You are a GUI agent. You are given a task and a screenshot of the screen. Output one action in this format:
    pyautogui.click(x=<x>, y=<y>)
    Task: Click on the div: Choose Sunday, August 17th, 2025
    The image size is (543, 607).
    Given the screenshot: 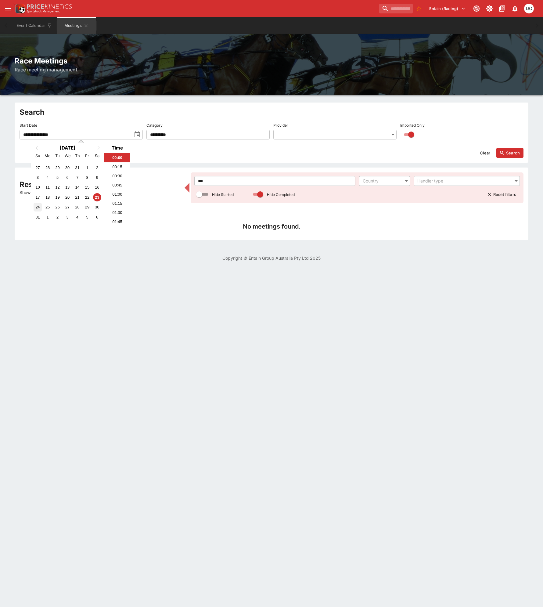 What is the action you would take?
    pyautogui.click(x=38, y=197)
    